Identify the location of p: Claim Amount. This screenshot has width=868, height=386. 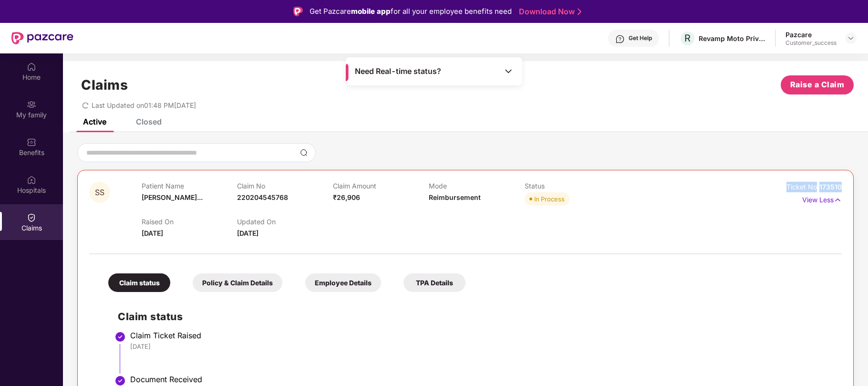
(380, 185).